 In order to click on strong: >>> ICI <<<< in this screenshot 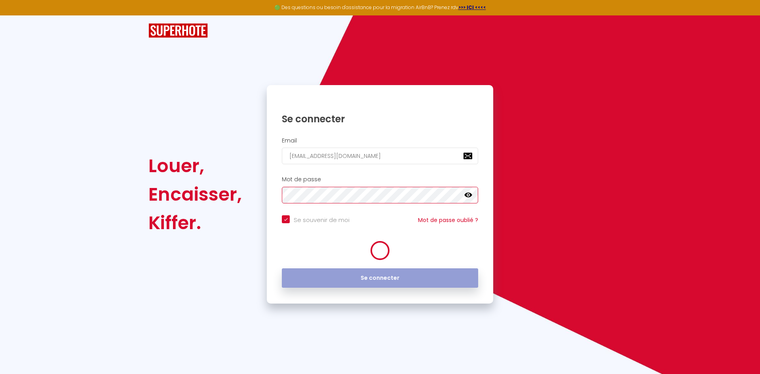, I will do `click(472, 7)`.